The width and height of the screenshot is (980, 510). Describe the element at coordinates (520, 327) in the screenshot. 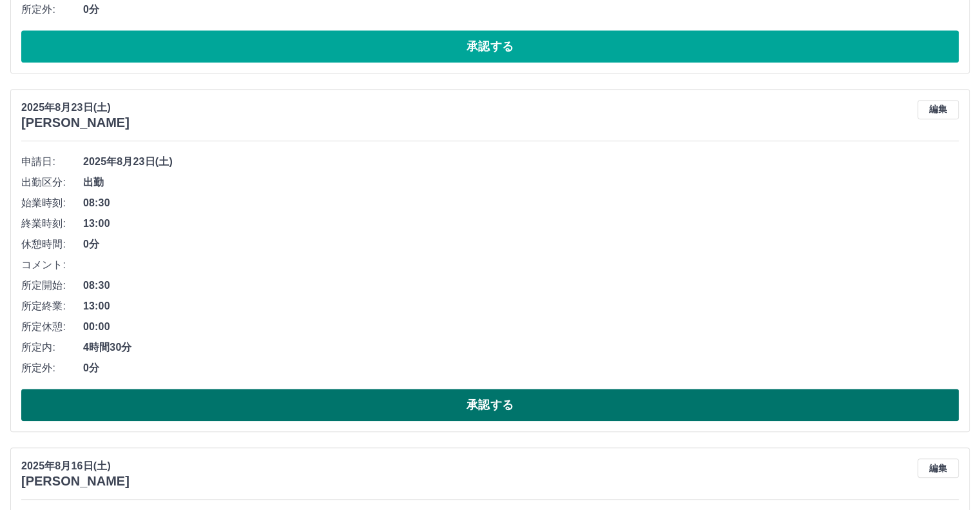

I see `span: 00:00` at that location.